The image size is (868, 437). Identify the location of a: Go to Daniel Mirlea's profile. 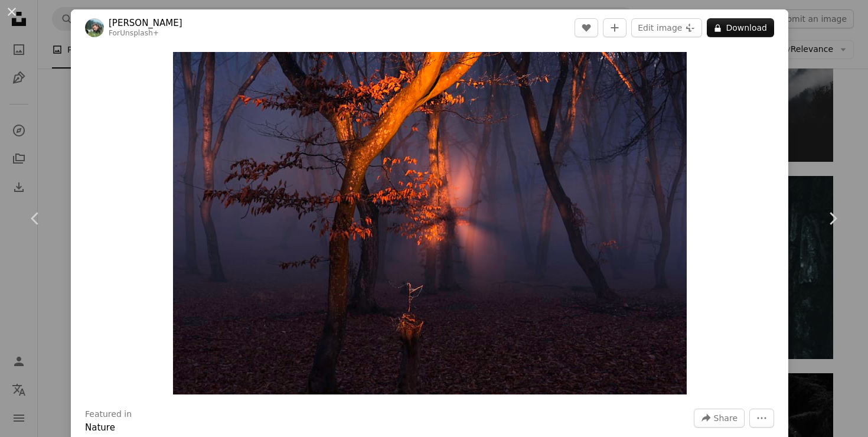
(95, 28).